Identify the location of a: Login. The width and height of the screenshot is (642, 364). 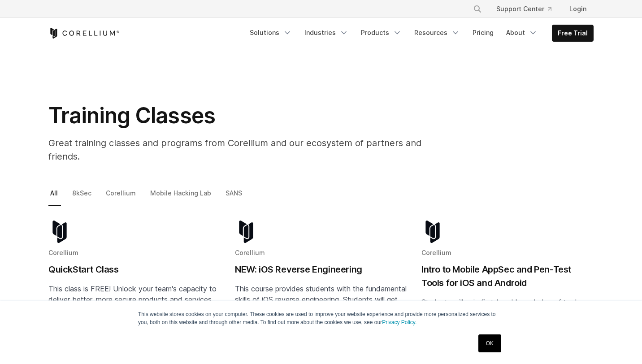
(578, 9).